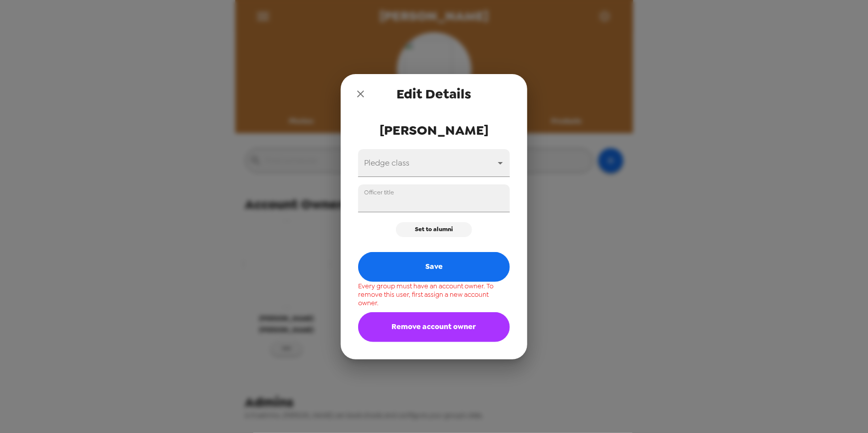  I want to click on button: Save, so click(433, 267).